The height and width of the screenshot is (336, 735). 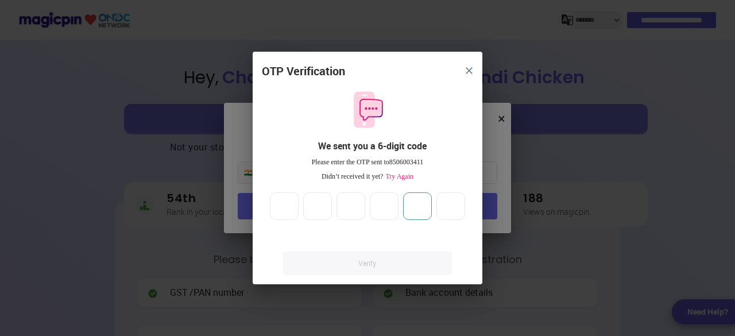 I want to click on a: Verify, so click(x=368, y=263).